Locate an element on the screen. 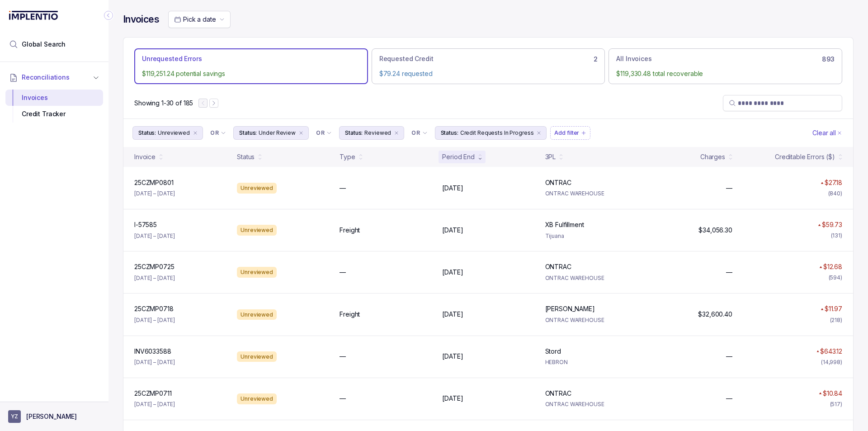  button: Filter Chip Under Review is located at coordinates (270, 133).